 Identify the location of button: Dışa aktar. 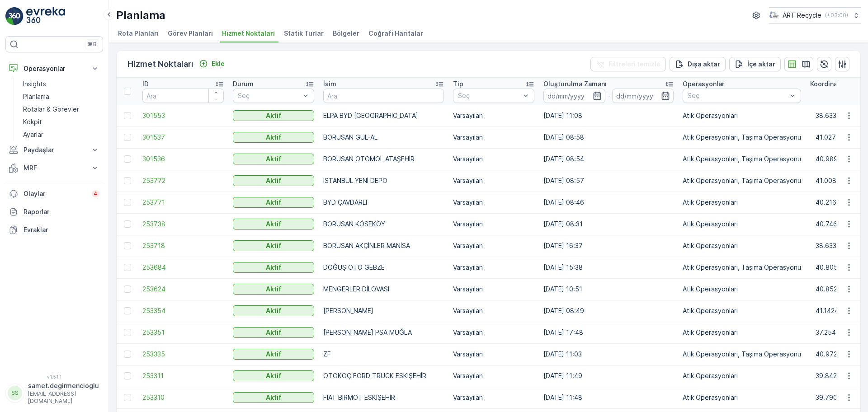
(697, 64).